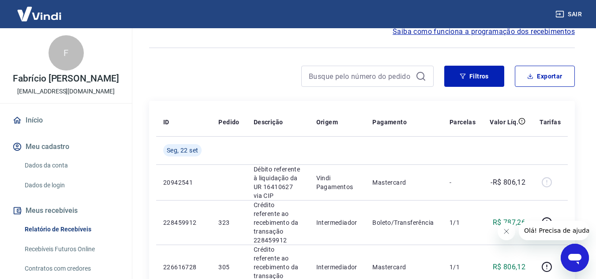  Describe the element at coordinates (39, 14) in the screenshot. I see `img: Vindi` at that location.